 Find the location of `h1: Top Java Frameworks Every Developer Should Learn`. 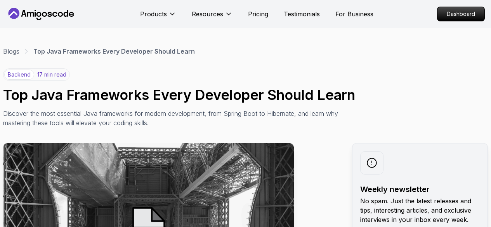

h1: Top Java Frameworks Every Developer Should Learn is located at coordinates (245, 95).